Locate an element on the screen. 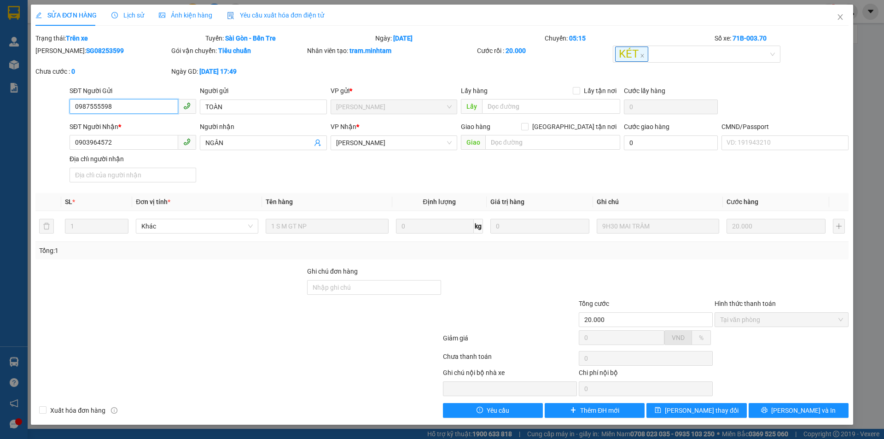 Image resolution: width=884 pixels, height=439 pixels. input: VD: Bàn, Ghế is located at coordinates (327, 226).